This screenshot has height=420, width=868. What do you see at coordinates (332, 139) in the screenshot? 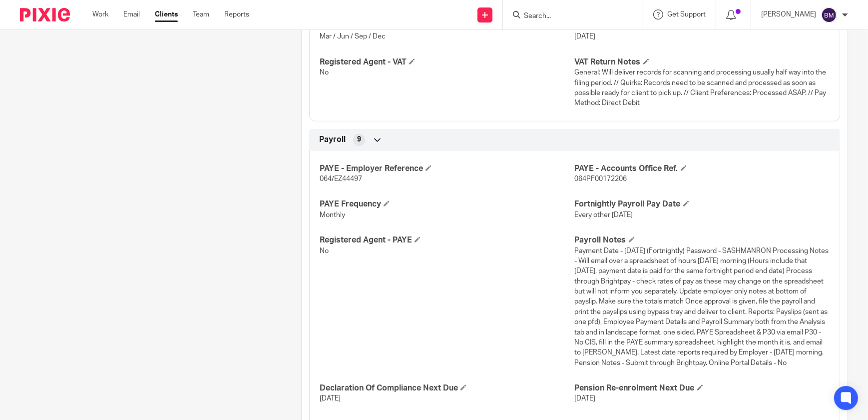
I see `span: Payroll` at bounding box center [332, 139].